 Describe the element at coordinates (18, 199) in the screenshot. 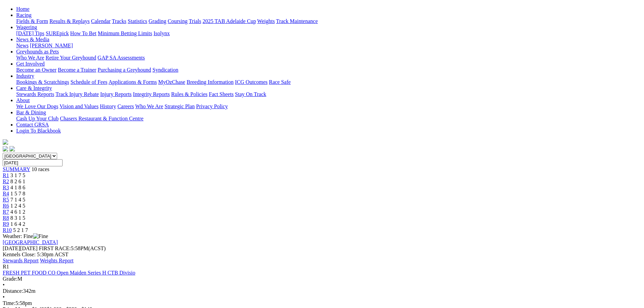

I see `span: 7 1 4 5` at that location.